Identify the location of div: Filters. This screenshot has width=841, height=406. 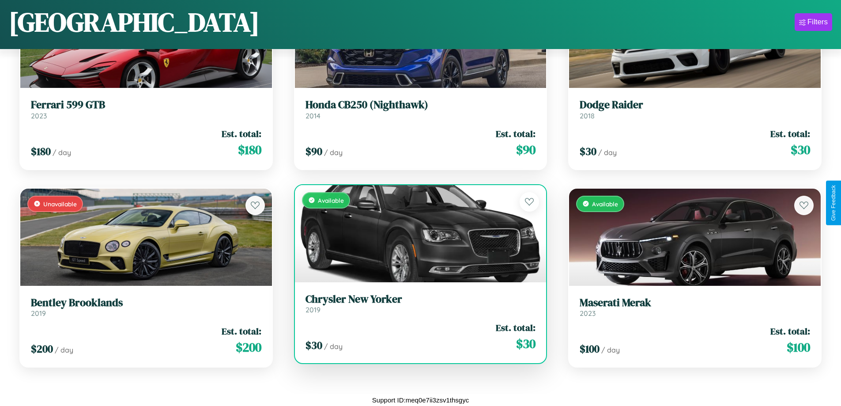
(817, 22).